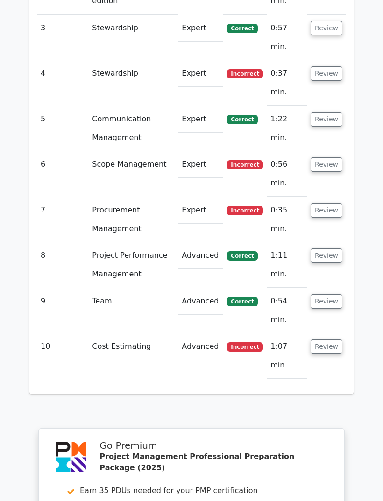  I want to click on td: 0:57 min., so click(287, 37).